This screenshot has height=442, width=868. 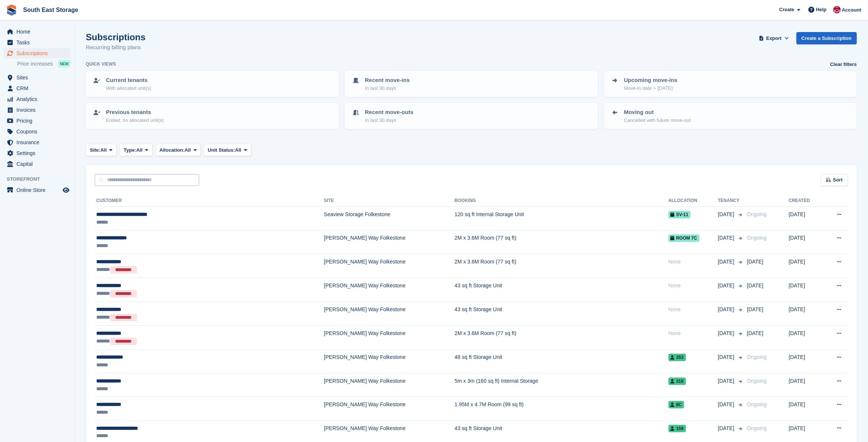 What do you see at coordinates (693, 201) in the screenshot?
I see `th: Allocation` at bounding box center [693, 201].